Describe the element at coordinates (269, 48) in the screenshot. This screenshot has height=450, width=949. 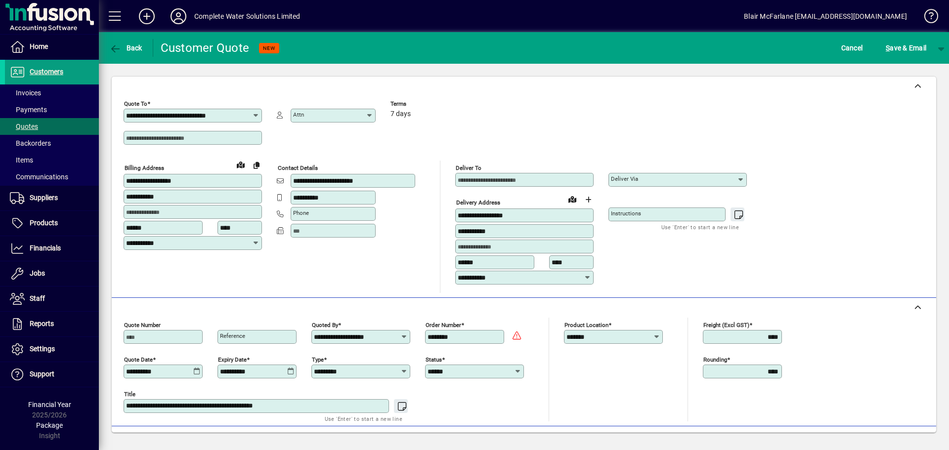
I see `span: NEW` at that location.